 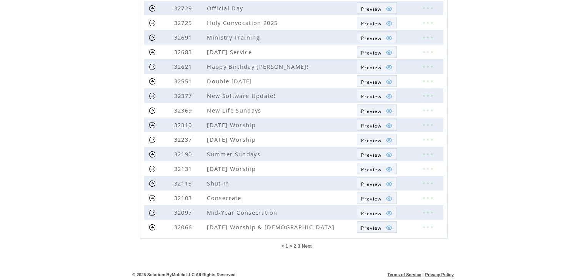 I want to click on span: New Life Sundays, so click(x=235, y=110).